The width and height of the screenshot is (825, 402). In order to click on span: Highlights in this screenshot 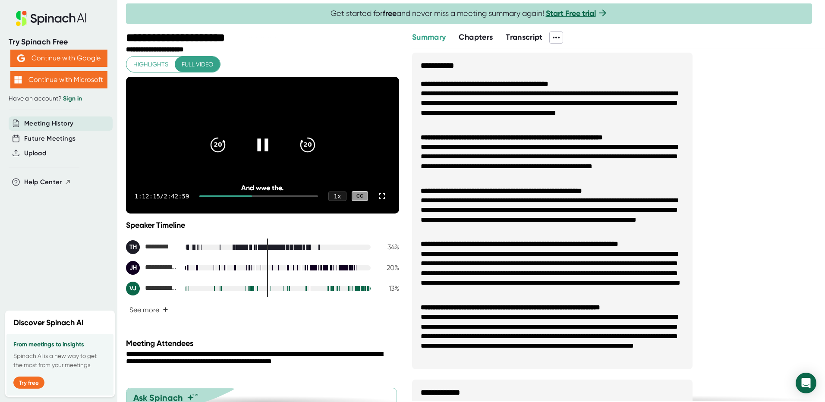, I will do `click(151, 64)`.